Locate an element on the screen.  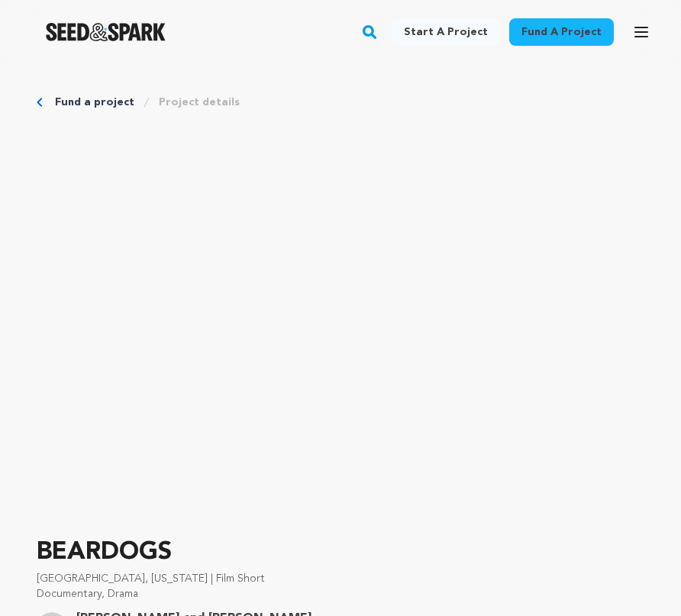
a: Seed&Spark Homepage is located at coordinates (105, 32).